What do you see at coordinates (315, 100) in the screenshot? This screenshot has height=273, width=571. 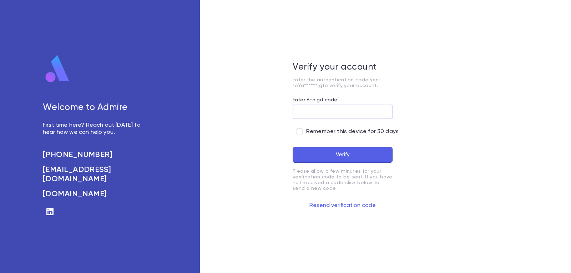 I see `label: Enter 6-digit code` at bounding box center [315, 100].